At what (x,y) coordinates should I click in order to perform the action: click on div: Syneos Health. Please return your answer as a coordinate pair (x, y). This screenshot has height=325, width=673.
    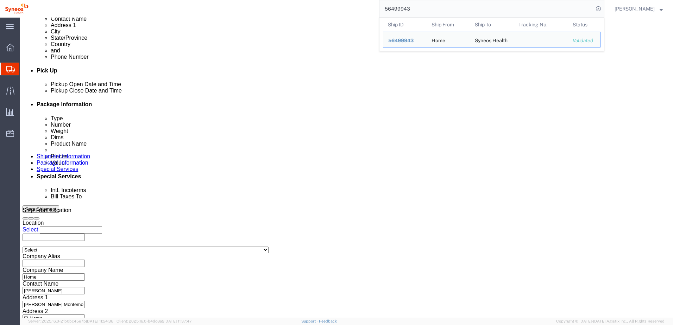
    Looking at the image, I should click on (491, 39).